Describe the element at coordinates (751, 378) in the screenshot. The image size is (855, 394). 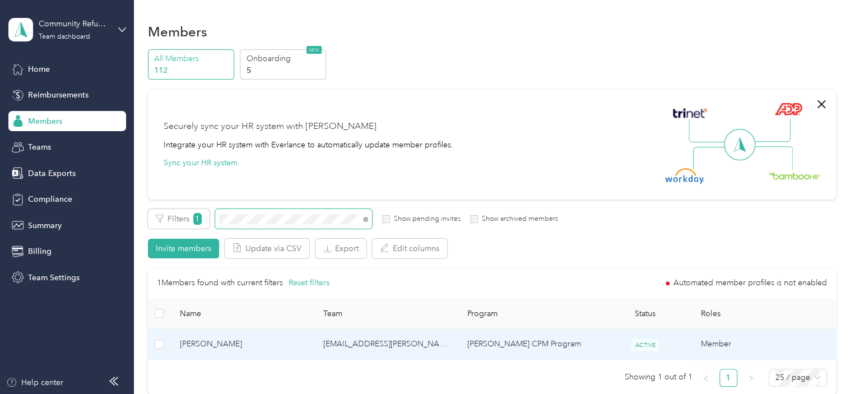
I see `button: right` at that location.